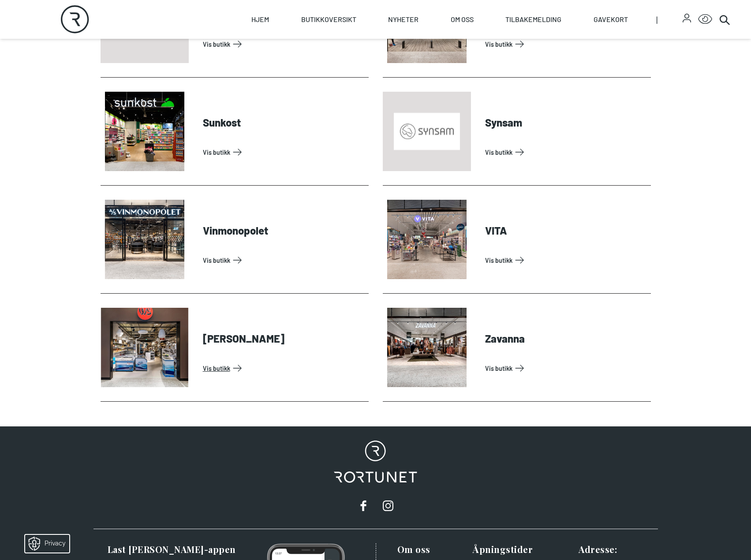  What do you see at coordinates (364, 506) in the screenshot?
I see `a: facebook` at bounding box center [364, 506].